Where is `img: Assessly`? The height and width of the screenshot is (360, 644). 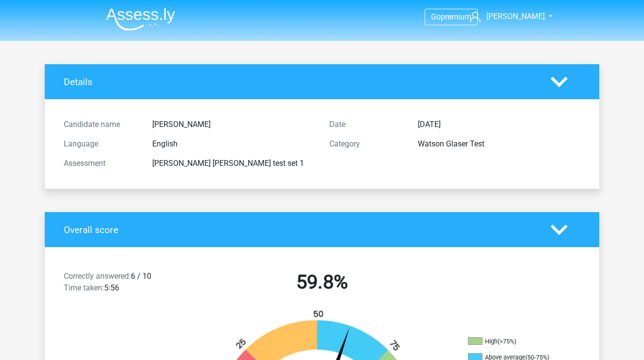
img: Assessly is located at coordinates (141, 19).